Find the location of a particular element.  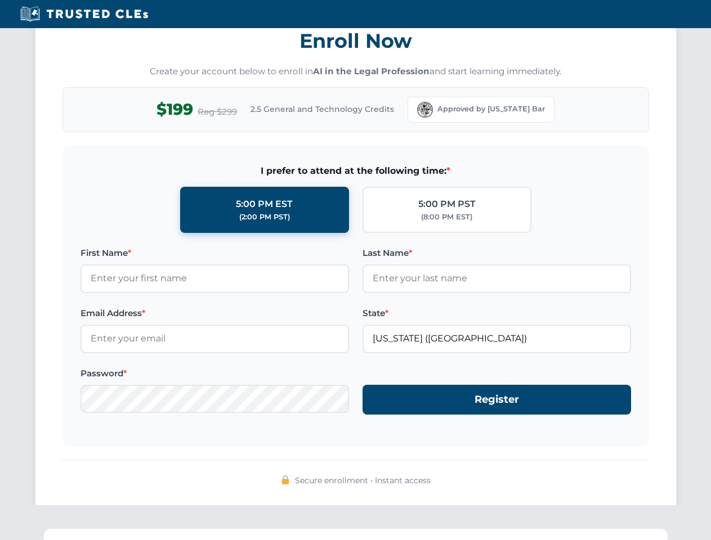

img: Trusted CLEs is located at coordinates (84, 14).